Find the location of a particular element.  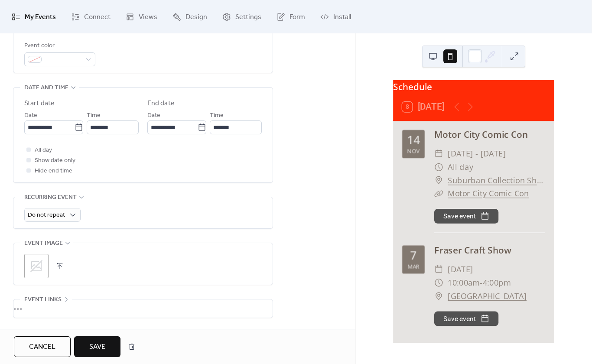

a: Views is located at coordinates (141, 17).